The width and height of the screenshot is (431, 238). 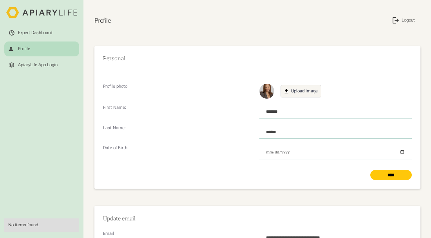 What do you see at coordinates (41, 225) in the screenshot?
I see `div: No items found.` at bounding box center [41, 225].